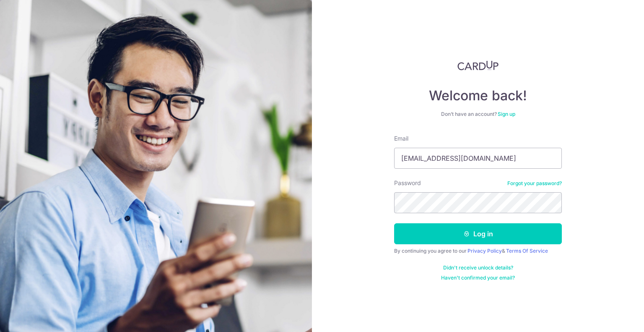 The width and height of the screenshot is (644, 332). Describe the element at coordinates (478, 234) in the screenshot. I see `button: Log in` at that location.